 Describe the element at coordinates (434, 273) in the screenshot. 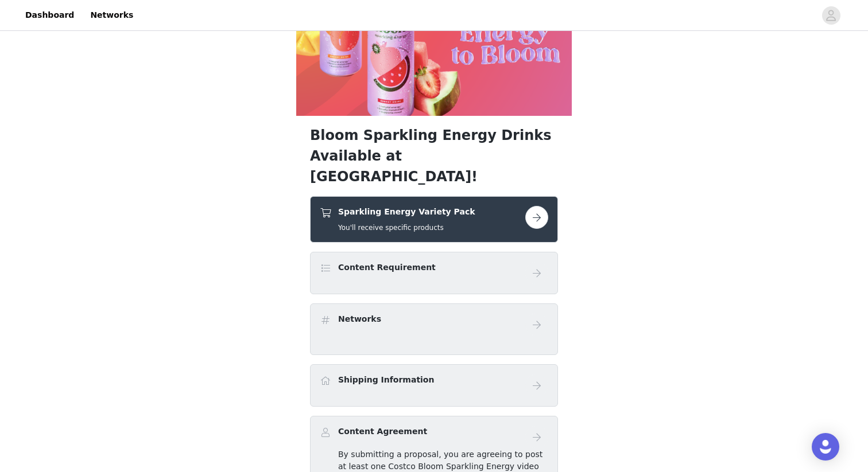

I see `div: Content Requirement` at that location.